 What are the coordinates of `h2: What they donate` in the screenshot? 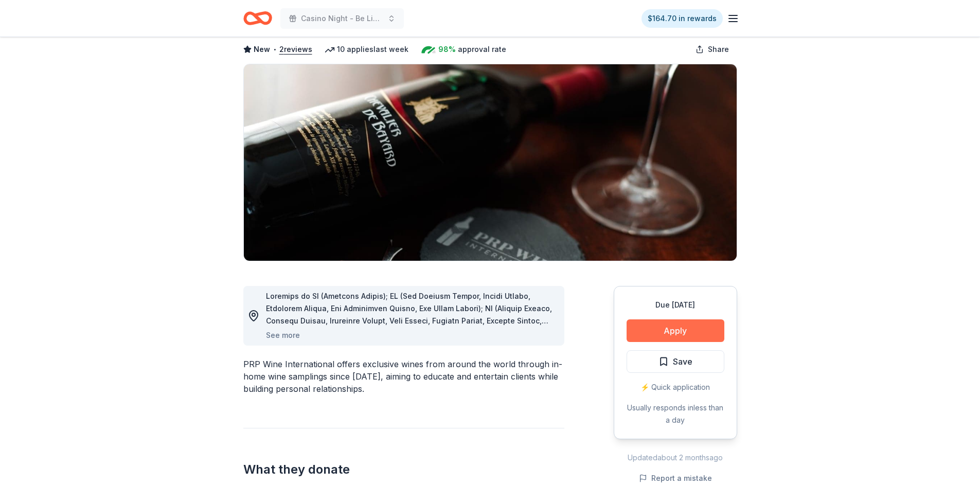 It's located at (404, 469).